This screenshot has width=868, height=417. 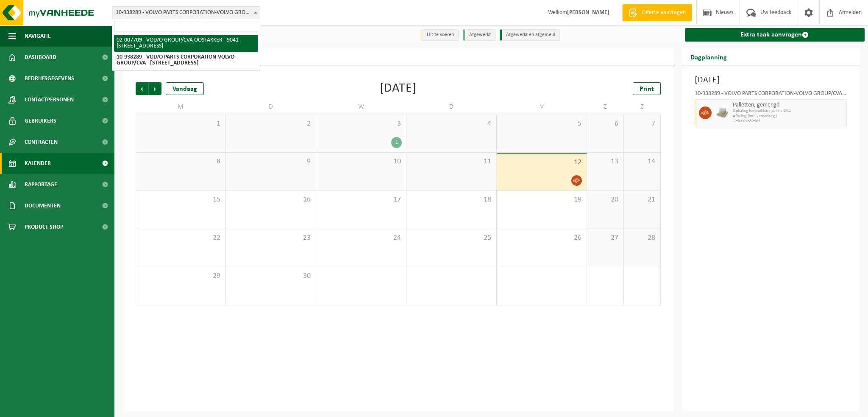 I want to click on span: 12, so click(x=542, y=163).